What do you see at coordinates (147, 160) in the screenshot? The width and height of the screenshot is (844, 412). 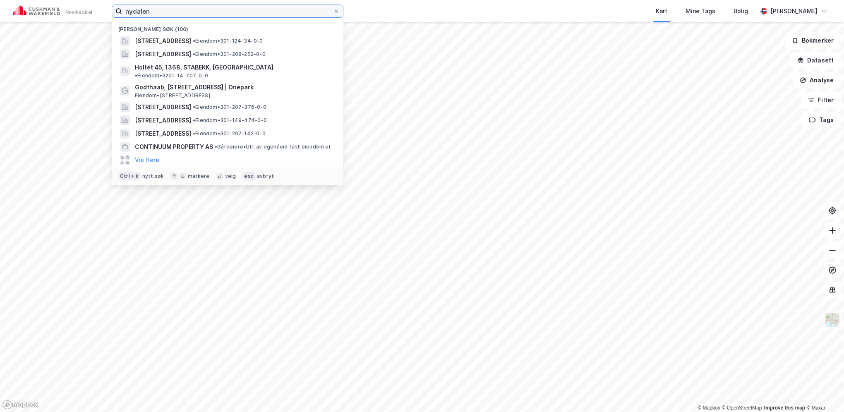 I see `button: Vis flere` at bounding box center [147, 160].